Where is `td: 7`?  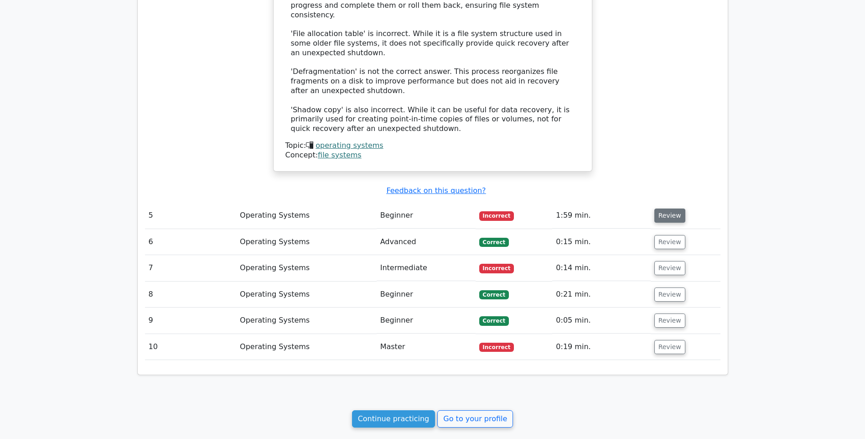 td: 7 is located at coordinates (191, 268).